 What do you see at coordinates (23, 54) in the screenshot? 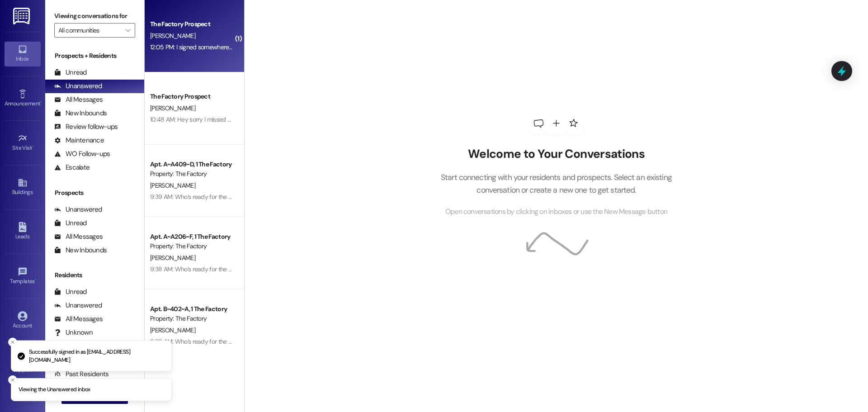
I see `a: Inbox` at bounding box center [23, 54].